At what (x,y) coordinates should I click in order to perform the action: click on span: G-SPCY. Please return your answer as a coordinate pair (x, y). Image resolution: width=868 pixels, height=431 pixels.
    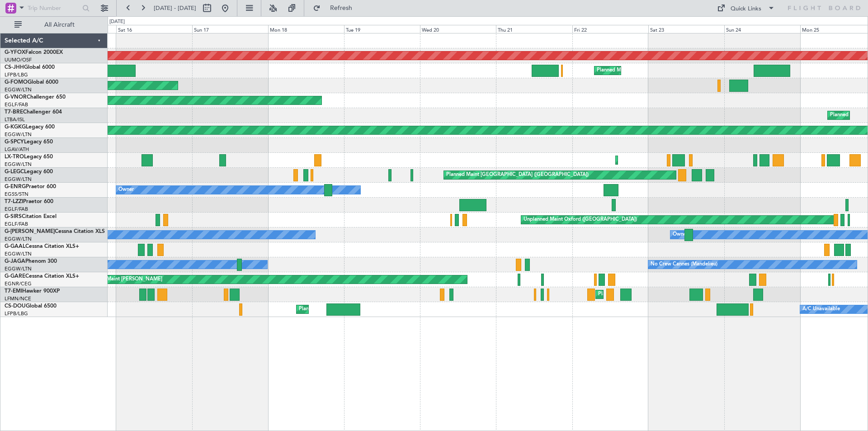
    Looking at the image, I should click on (14, 142).